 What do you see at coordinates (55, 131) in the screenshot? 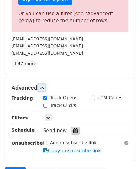
I see `span: Send now` at bounding box center [55, 131].